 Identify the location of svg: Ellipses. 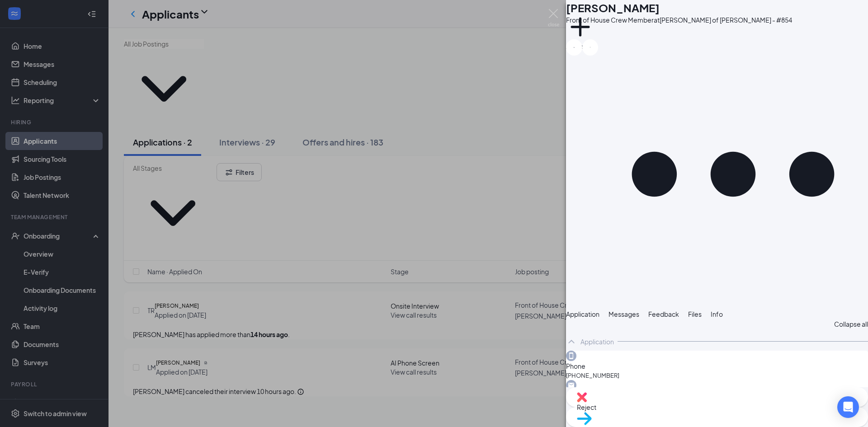
(733, 174).